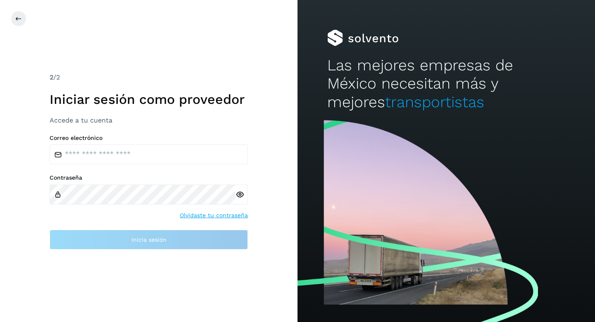 Image resolution: width=595 pixels, height=322 pixels. Describe the element at coordinates (446, 83) in the screenshot. I see `h2: Las mejores empresas de México necesitan más y mejores` at that location.